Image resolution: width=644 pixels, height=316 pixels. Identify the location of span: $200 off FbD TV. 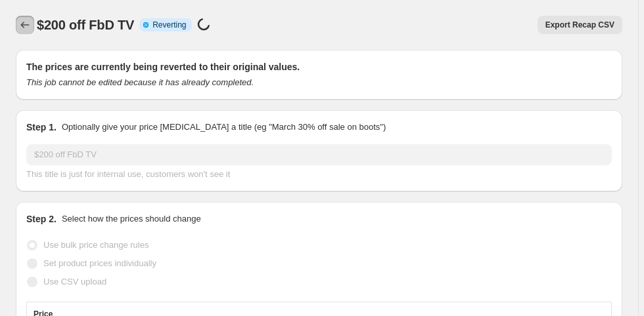
(86, 25).